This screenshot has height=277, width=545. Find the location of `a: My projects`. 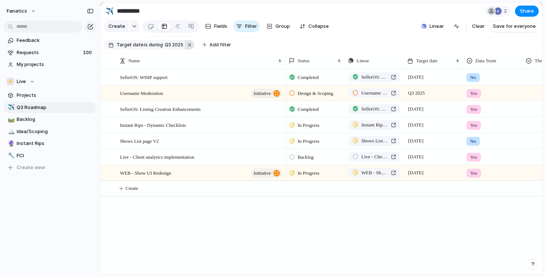

a: My projects is located at coordinates (50, 64).